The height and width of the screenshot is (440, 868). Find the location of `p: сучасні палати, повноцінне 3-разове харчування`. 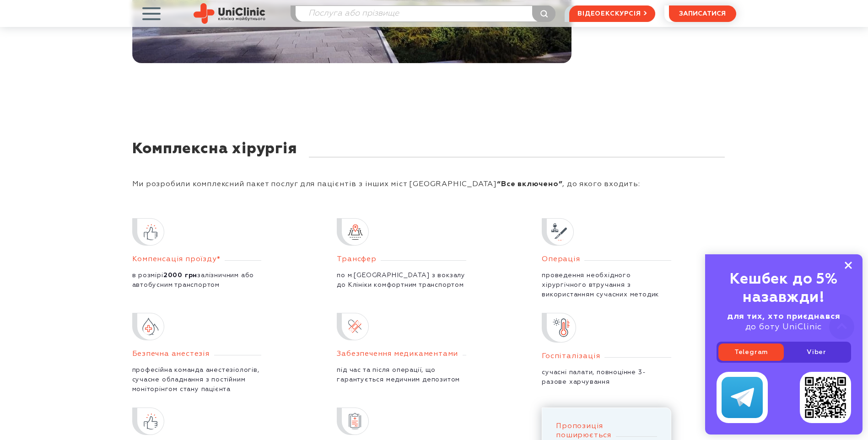

p: сучасні палати, повноцінне 3-разове харчування is located at coordinates (606, 378).